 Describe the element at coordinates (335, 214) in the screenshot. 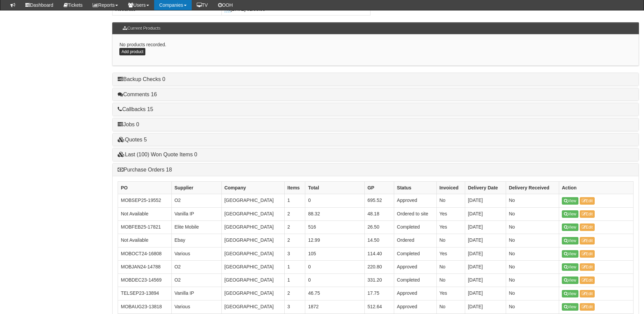

I see `td: 88.32` at that location.